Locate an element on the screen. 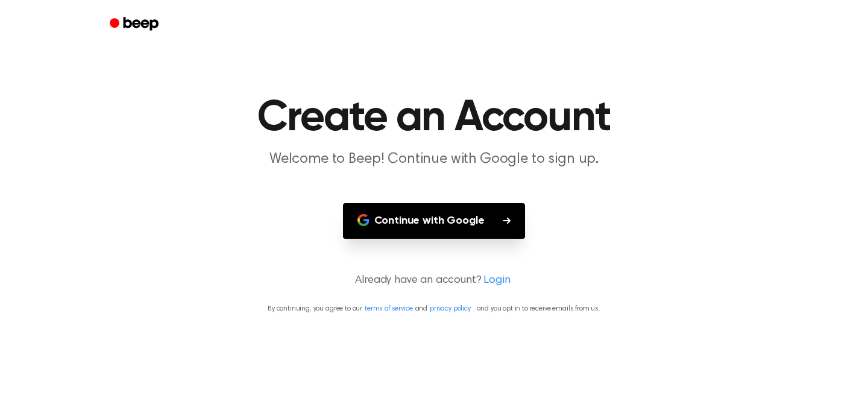 The image size is (868, 410). p: Already have an account? is located at coordinates (434, 281).